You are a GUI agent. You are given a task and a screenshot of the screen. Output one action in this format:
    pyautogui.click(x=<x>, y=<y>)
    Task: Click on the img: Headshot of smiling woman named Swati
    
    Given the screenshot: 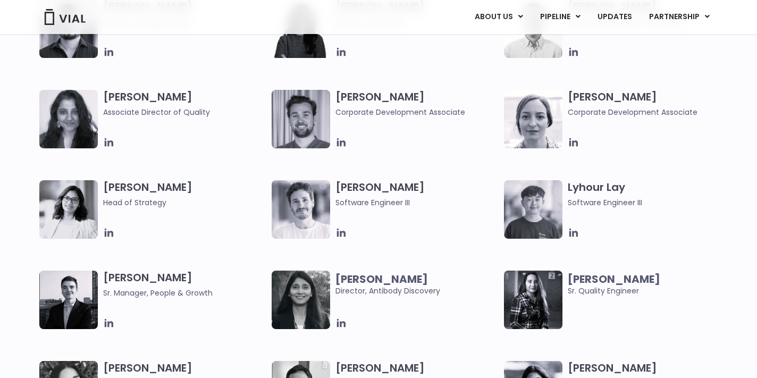 What is the action you would take?
    pyautogui.click(x=301, y=300)
    